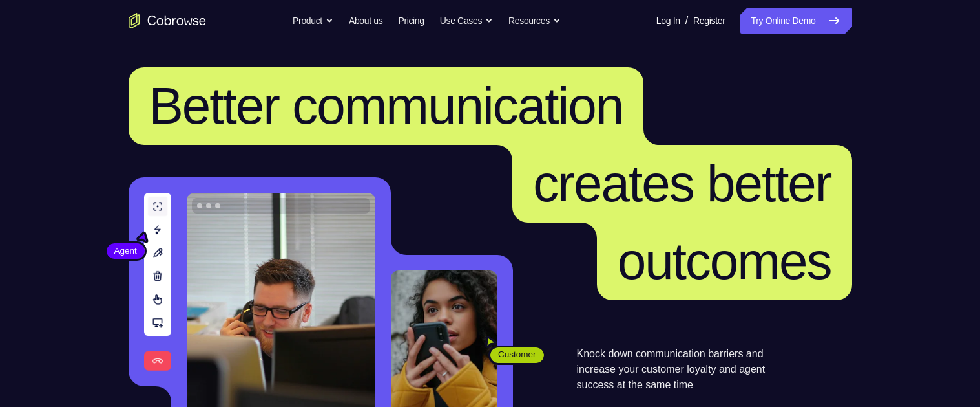  Describe the element at coordinates (796, 21) in the screenshot. I see `a: Try Online Demo` at that location.